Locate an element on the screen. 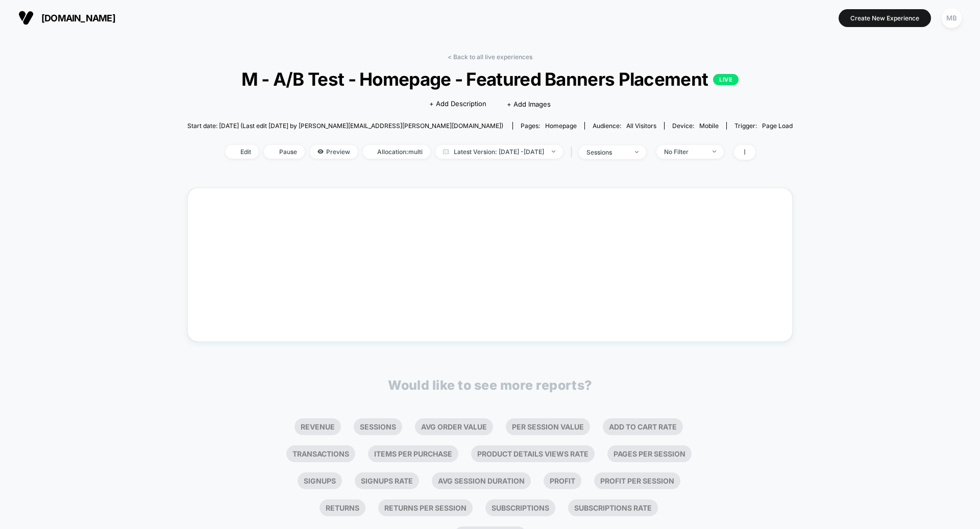  div: MB is located at coordinates (951, 18).